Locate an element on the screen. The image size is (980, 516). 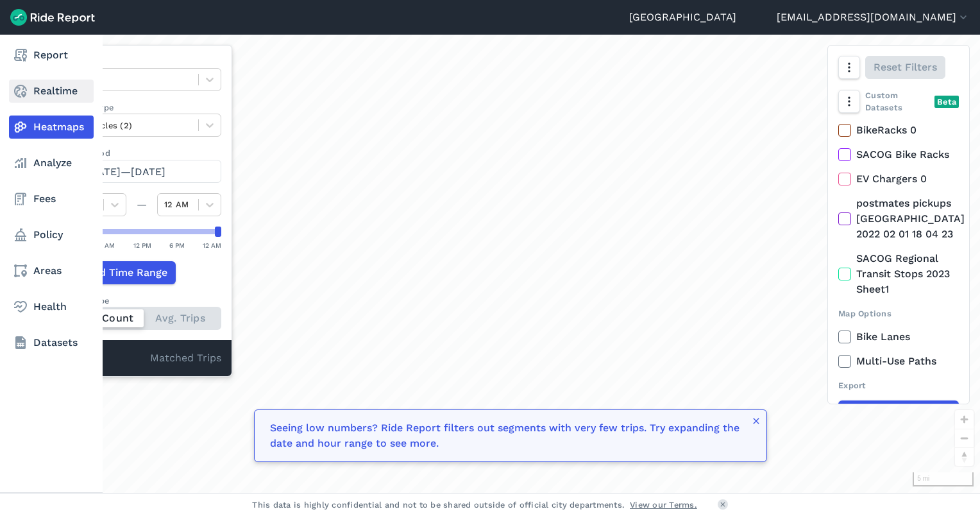
a: Analyze is located at coordinates (51, 163).